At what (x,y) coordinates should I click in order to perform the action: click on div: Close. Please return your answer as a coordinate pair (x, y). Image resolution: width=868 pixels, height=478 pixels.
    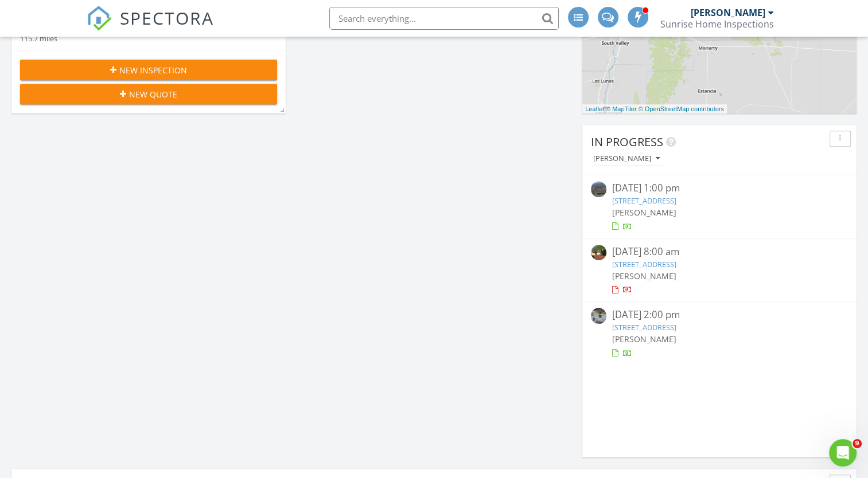
    Looking at the image, I should click on (212, 15).